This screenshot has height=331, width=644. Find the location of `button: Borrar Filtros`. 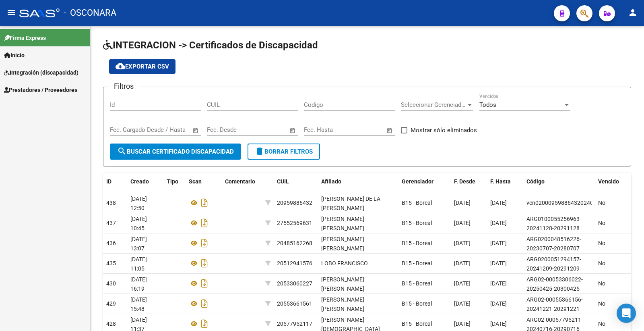

button: Borrar Filtros is located at coordinates (284, 152).